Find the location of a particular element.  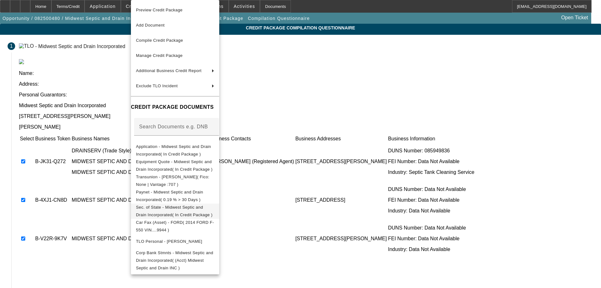

span: Additional Business Credit Report is located at coordinates (169, 70).